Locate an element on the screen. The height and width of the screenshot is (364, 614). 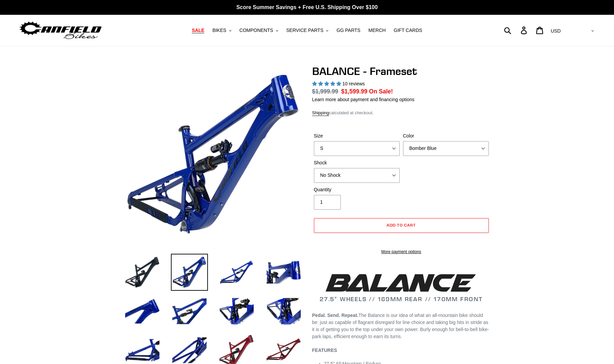
s: $1,999.99 is located at coordinates (325, 91).